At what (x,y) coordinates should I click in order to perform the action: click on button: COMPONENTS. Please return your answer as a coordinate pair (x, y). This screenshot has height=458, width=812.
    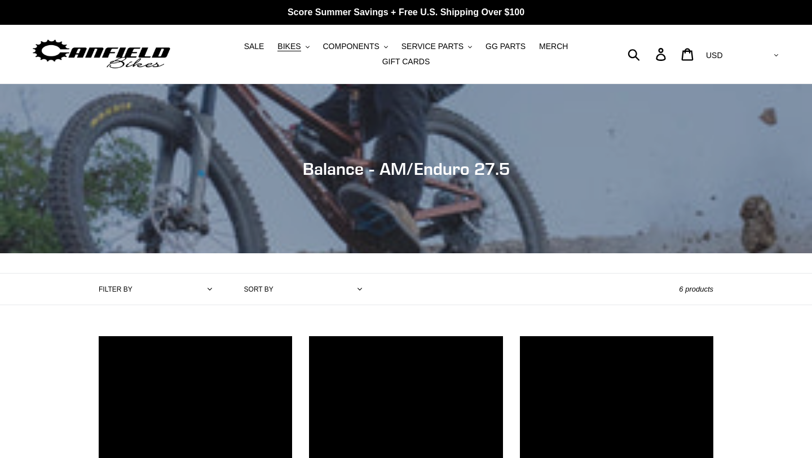
    Looking at the image, I should click on (355, 46).